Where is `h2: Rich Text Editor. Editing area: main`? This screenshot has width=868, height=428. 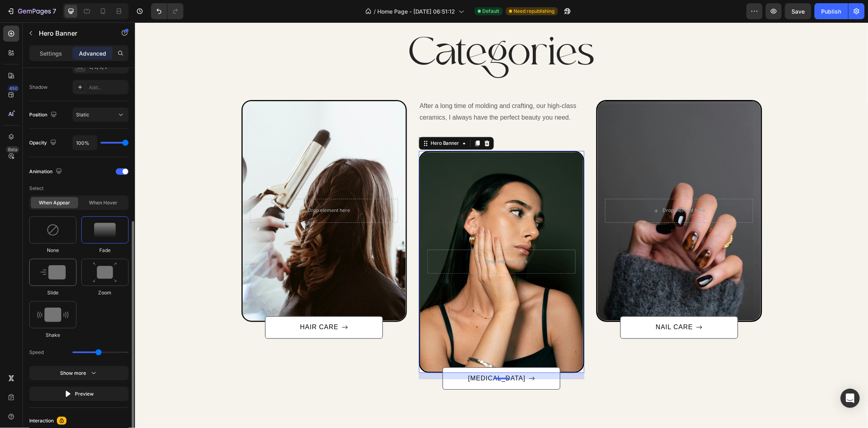 h2: Rich Text Editor. Editing area: main is located at coordinates (367, 31).